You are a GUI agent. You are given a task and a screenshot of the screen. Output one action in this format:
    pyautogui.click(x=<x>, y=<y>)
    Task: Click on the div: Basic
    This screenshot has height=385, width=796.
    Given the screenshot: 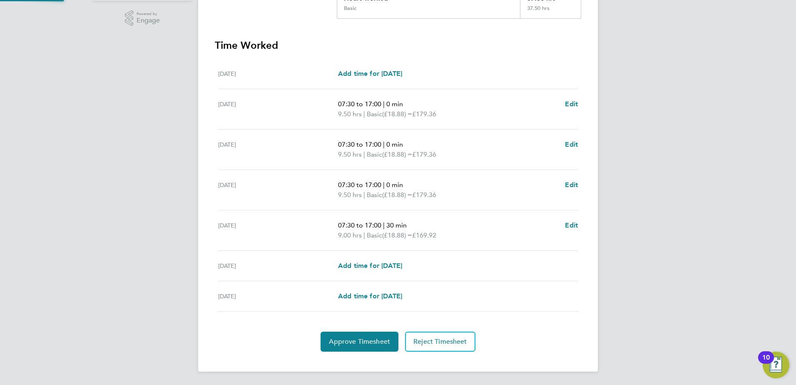 What is the action you would take?
    pyautogui.click(x=350, y=8)
    